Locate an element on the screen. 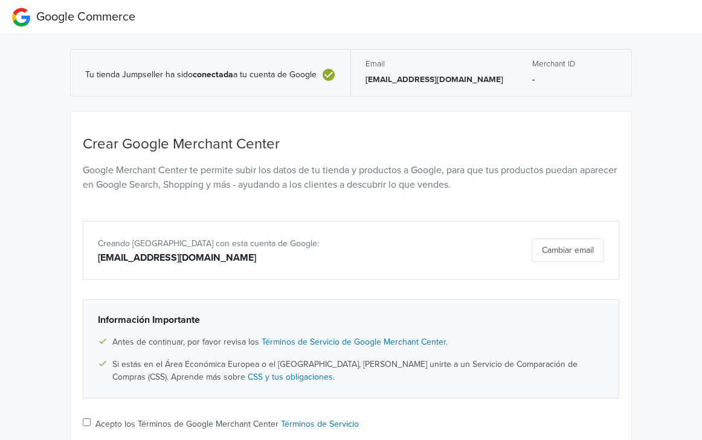 The height and width of the screenshot is (440, 702). a: Términos de Servicio de Google Merchant Center is located at coordinates (353, 342).